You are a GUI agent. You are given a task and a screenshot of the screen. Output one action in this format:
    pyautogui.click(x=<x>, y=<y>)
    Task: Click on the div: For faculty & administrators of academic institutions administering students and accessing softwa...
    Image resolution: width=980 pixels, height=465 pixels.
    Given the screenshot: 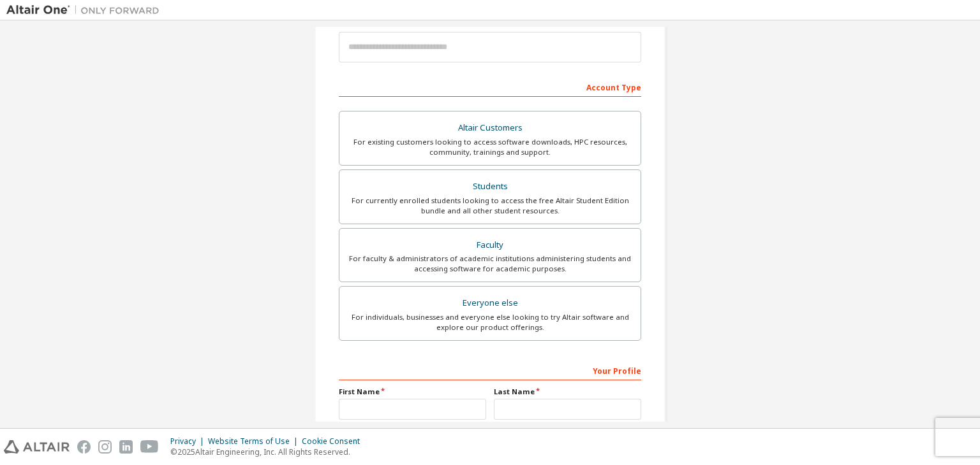 What is the action you would take?
    pyautogui.click(x=490, y=264)
    